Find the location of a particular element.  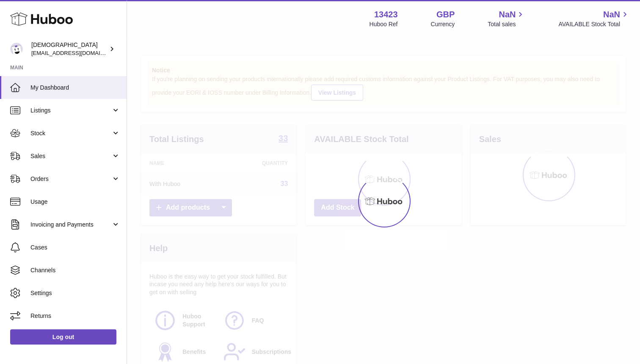

img: olgazyuz@outlook.com is located at coordinates (17, 49).